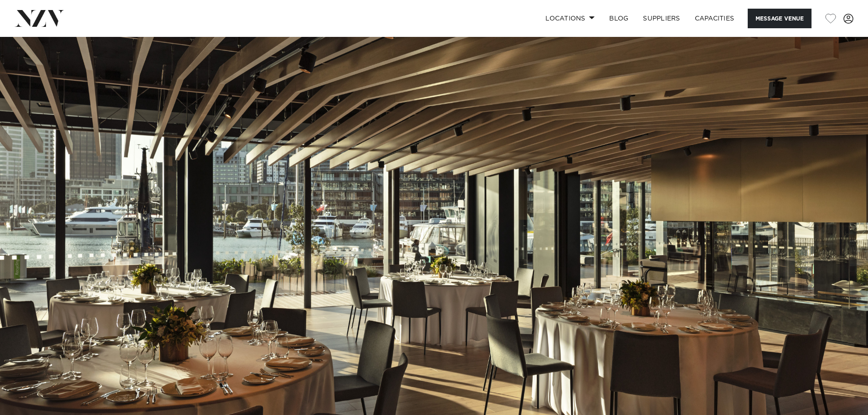 The width and height of the screenshot is (868, 415). I want to click on a: Locations, so click(570, 19).